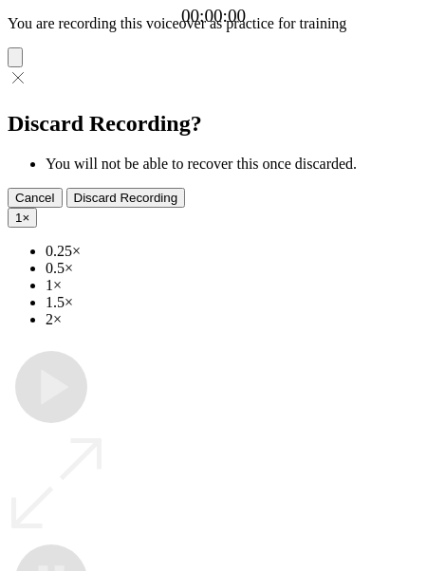 The image size is (427, 571). I want to click on li: 0.25×, so click(232, 251).